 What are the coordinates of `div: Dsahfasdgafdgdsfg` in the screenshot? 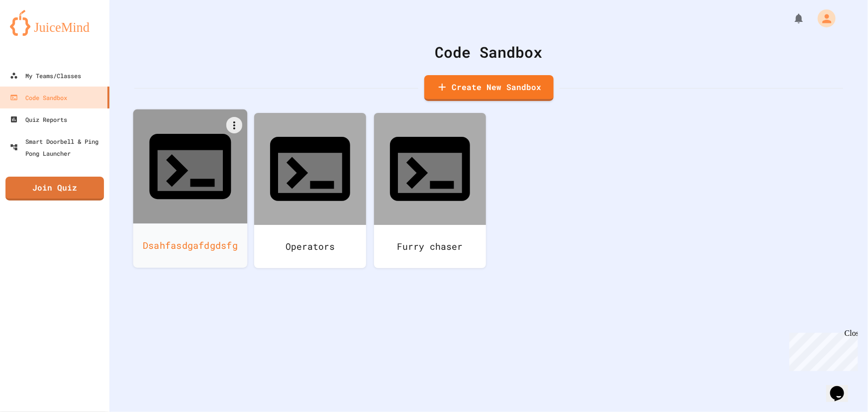 It's located at (191, 245).